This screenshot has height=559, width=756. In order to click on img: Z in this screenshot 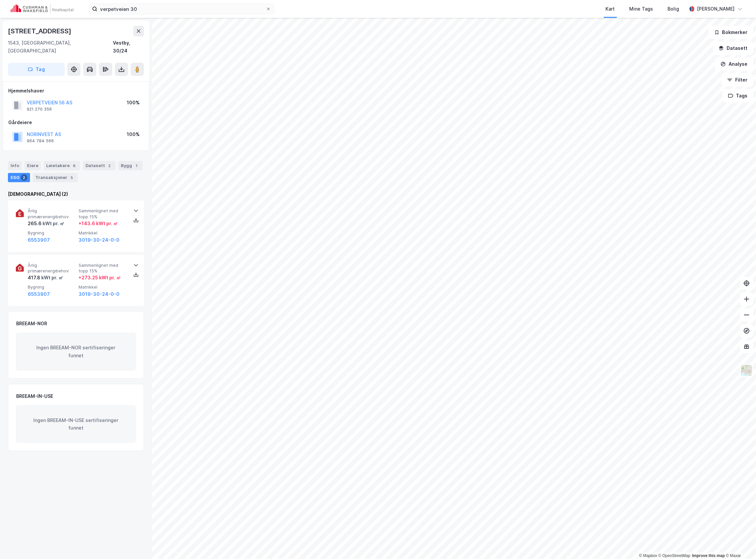, I will do `click(747, 371)`.